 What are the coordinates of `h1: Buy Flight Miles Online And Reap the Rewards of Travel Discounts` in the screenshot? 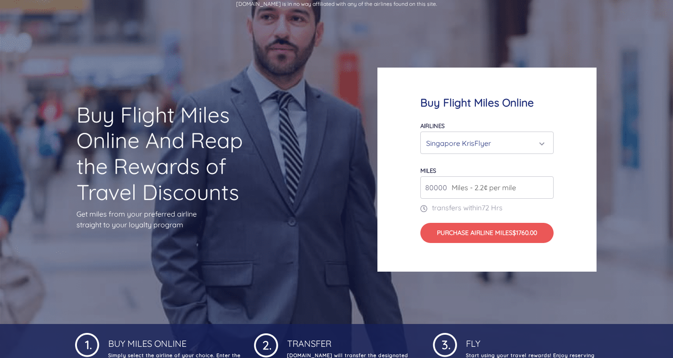 It's located at (168, 153).